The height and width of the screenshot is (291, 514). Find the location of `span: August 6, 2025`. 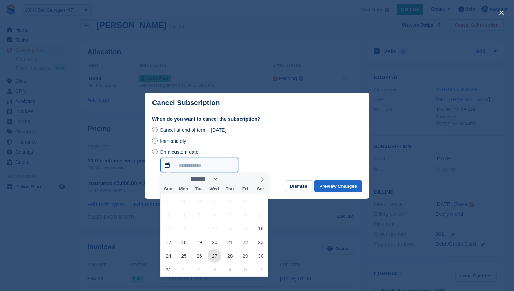

span: August 6, 2025 is located at coordinates (214, 214).